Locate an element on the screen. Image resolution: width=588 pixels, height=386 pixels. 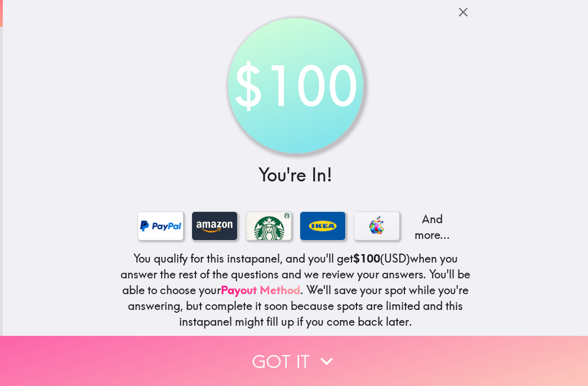
a: Payout Method is located at coordinates (260, 290).